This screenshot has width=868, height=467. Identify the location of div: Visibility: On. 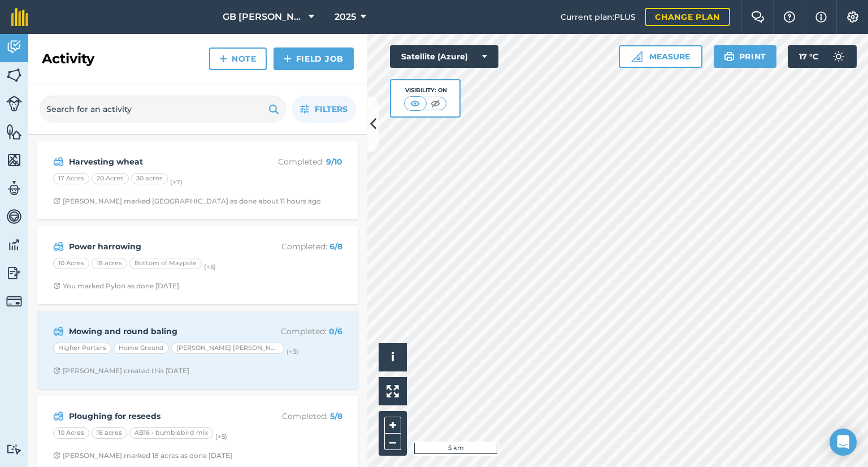
(425, 90).